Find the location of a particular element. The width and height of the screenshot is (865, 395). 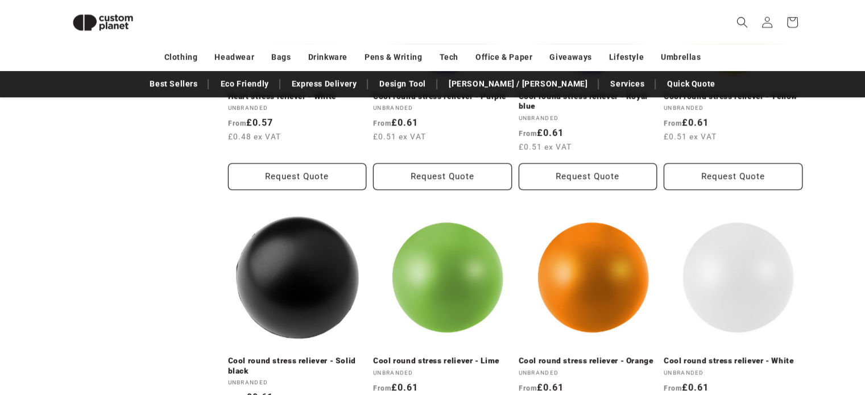

a: Clothing is located at coordinates (181, 57).